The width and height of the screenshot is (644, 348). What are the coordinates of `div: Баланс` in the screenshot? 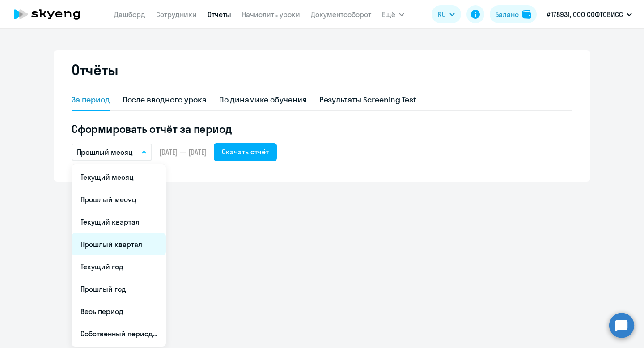 It's located at (507, 14).